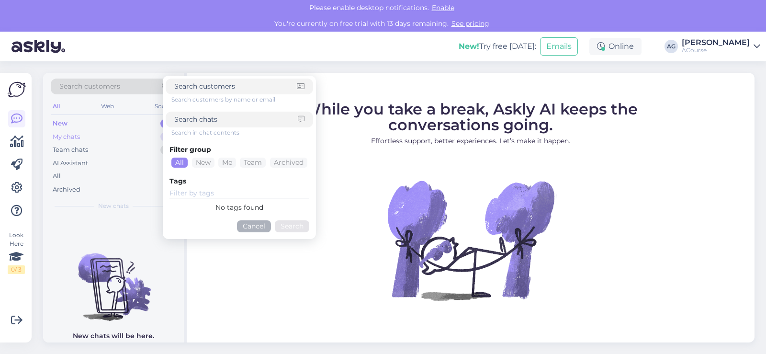  Describe the element at coordinates (716, 50) in the screenshot. I see `div: ACourse` at that location.